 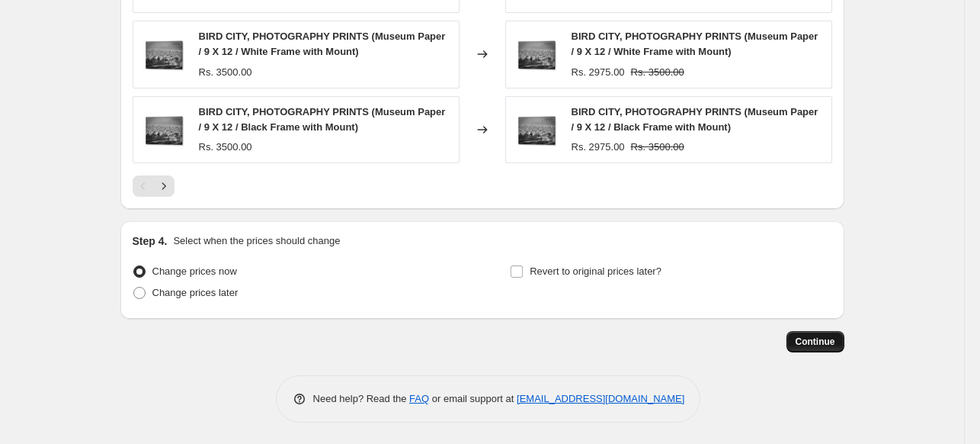 What do you see at coordinates (194, 271) in the screenshot?
I see `span: Change prices now` at bounding box center [194, 271].